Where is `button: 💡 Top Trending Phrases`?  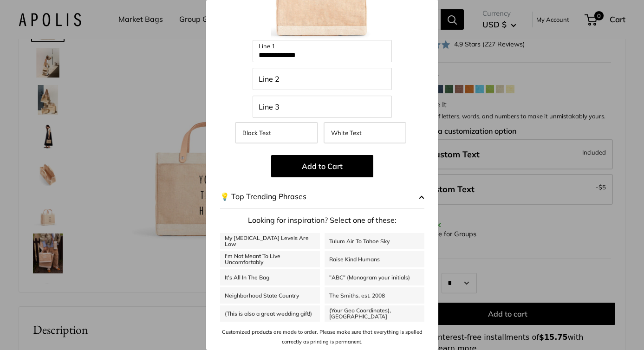
button: 💡 Top Trending Phrases is located at coordinates (322, 197).